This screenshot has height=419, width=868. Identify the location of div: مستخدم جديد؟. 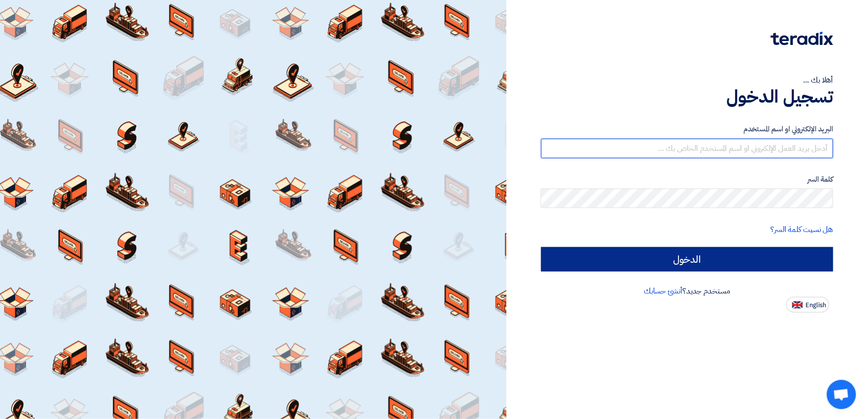
(687, 291).